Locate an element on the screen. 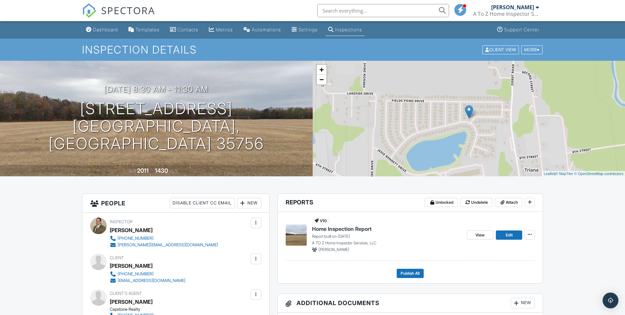 The height and width of the screenshot is (315, 625). a: Dashboard is located at coordinates (102, 30).